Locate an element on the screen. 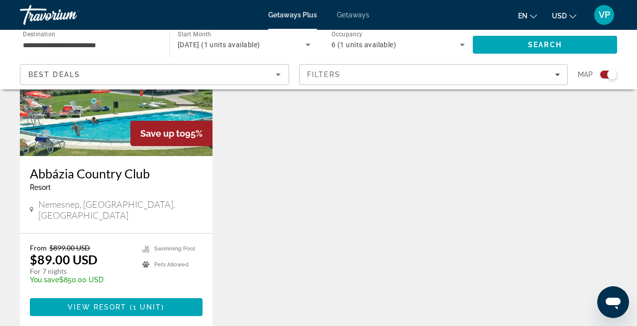 This screenshot has width=637, height=326. button: Search is located at coordinates (545, 45).